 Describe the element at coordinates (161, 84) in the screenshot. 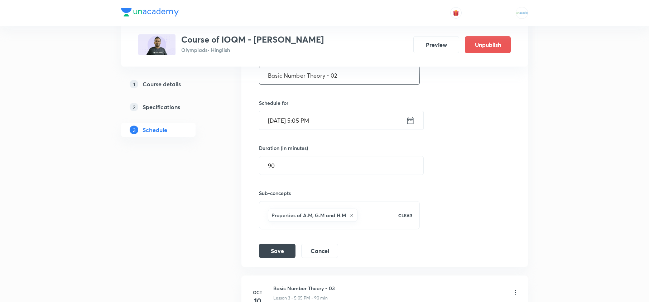

I see `h5: Course details` at that location.